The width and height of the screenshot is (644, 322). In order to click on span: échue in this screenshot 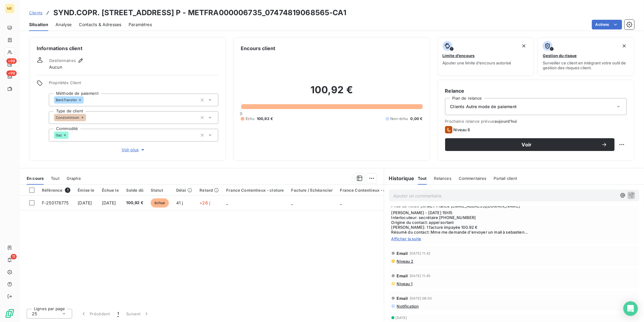, I will do `click(160, 203)`.